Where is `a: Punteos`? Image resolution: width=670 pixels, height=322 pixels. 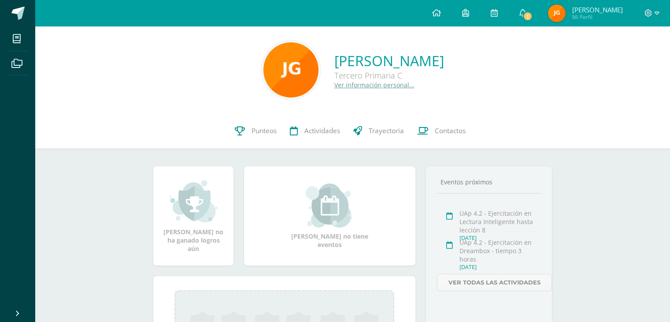 a: Punteos is located at coordinates (256, 131).